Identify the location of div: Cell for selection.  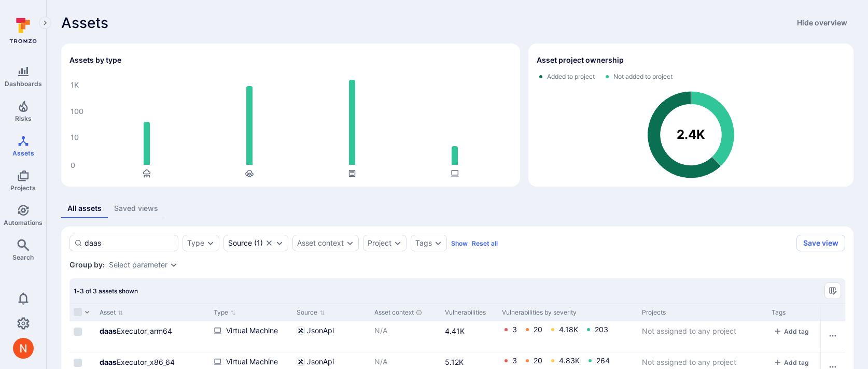
(82, 336).